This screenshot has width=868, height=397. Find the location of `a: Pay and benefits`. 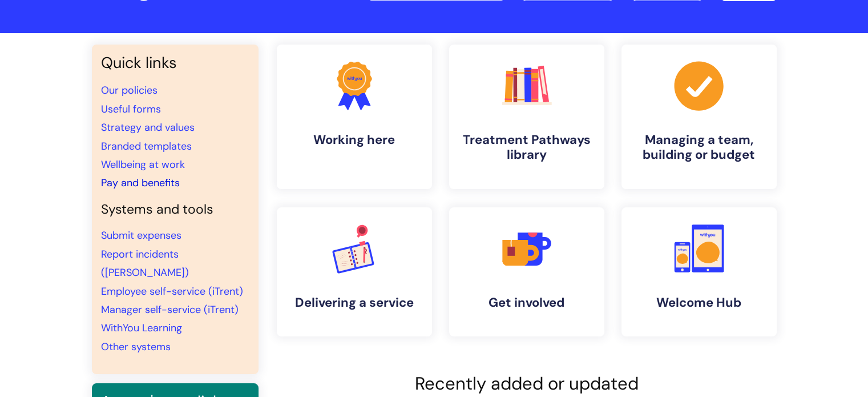

a: Pay and benefits is located at coordinates (140, 183).